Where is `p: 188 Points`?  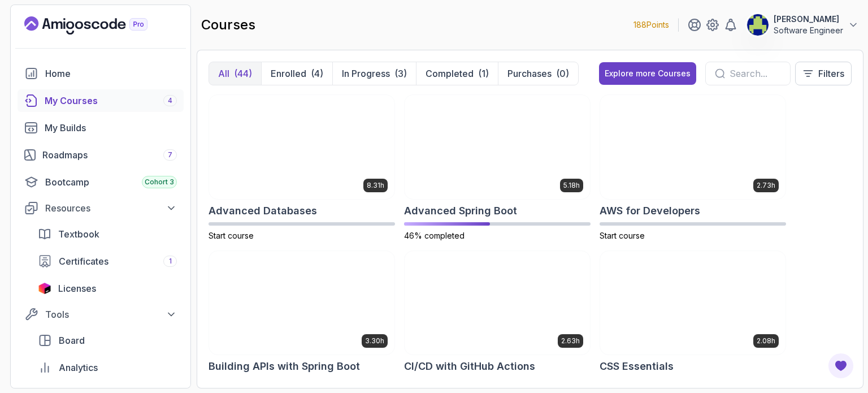
p: 188 Points is located at coordinates (651, 25).